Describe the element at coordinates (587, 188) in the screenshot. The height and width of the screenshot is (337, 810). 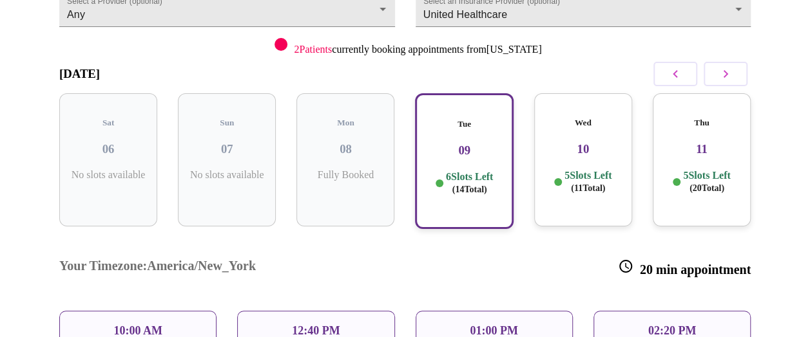
I see `span: ( 11 Total)` at that location.